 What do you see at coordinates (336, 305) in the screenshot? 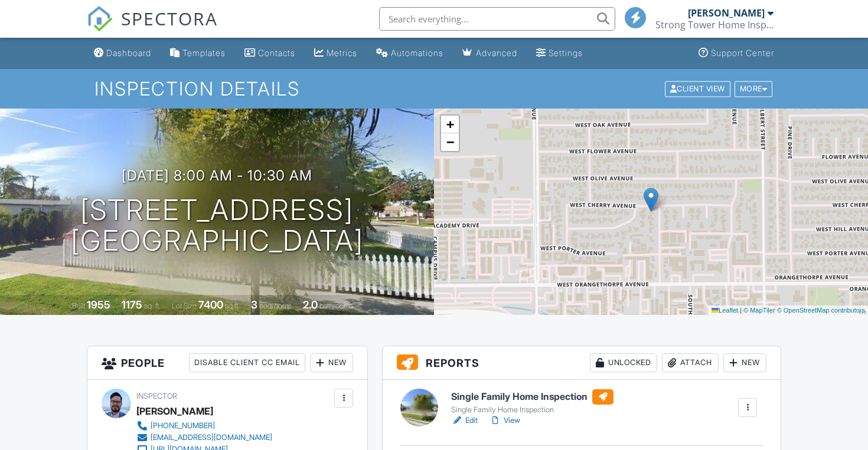
I see `span: bathrooms` at bounding box center [336, 305].